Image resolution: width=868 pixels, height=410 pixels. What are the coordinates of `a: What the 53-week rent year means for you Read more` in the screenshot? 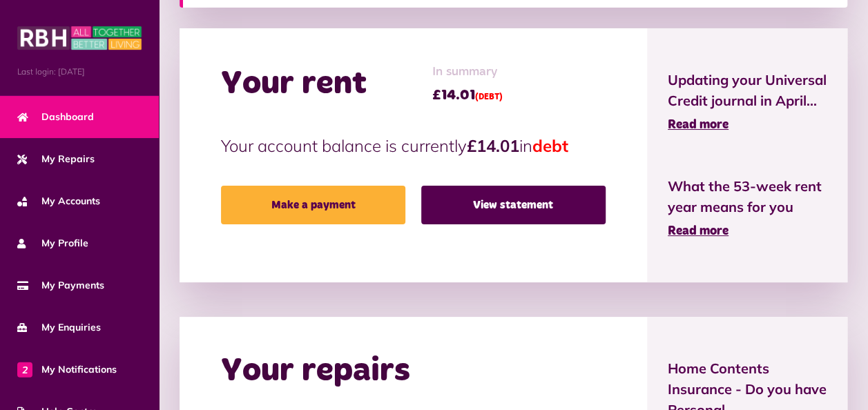 It's located at (747, 209).